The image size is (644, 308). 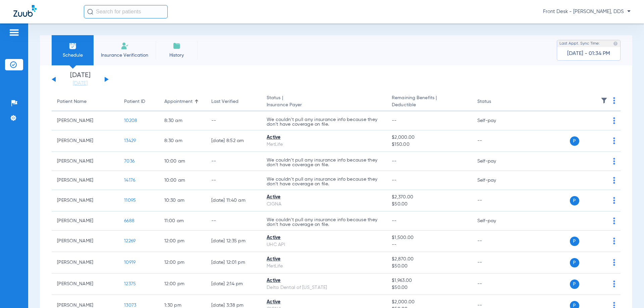 What do you see at coordinates (604, 101) in the screenshot?
I see `img: filter.svg` at bounding box center [604, 101].